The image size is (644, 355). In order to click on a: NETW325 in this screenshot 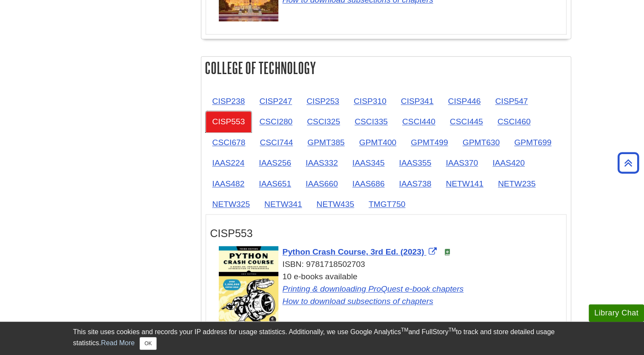, I will do `click(231, 204)`.